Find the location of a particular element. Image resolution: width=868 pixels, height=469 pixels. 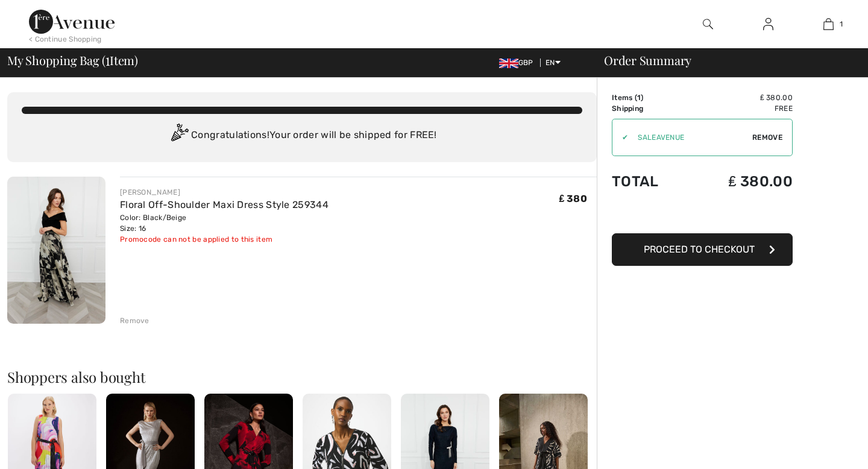

a: 1 is located at coordinates (828, 24).